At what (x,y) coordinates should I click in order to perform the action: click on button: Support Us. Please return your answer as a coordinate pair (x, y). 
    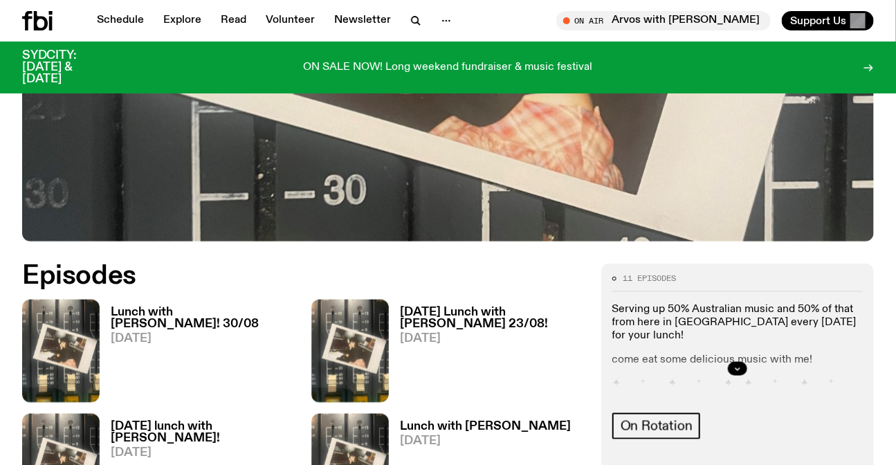
    Looking at the image, I should click on (827, 21).